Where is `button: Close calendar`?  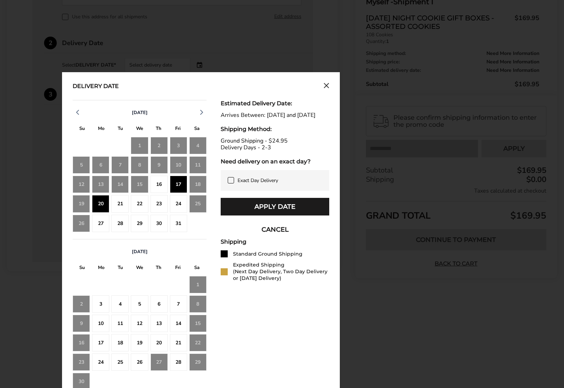 button: Close calendar is located at coordinates (326, 87).